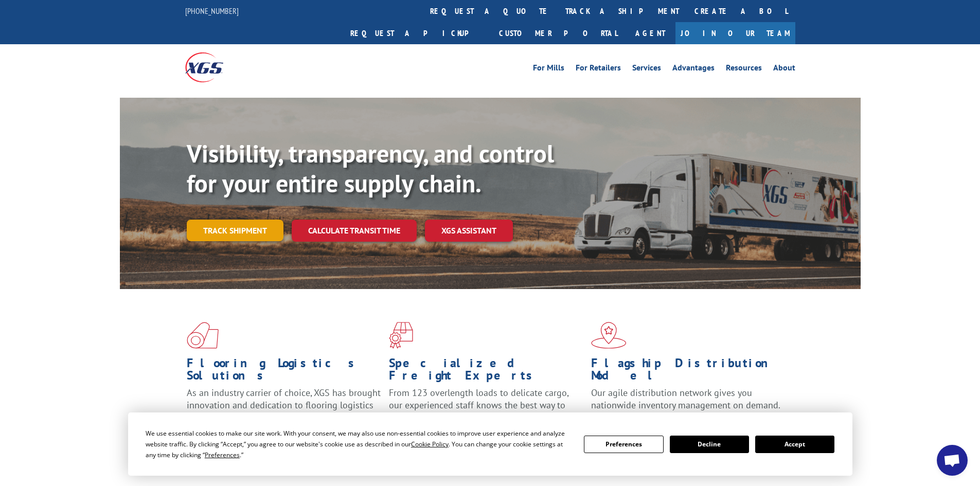 The image size is (980, 486). I want to click on span: Preferences, so click(222, 454).